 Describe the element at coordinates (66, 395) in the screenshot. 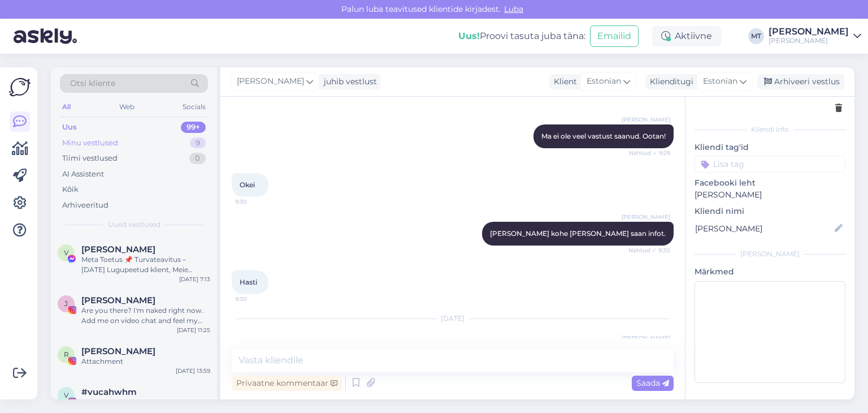

I see `span: v` at that location.